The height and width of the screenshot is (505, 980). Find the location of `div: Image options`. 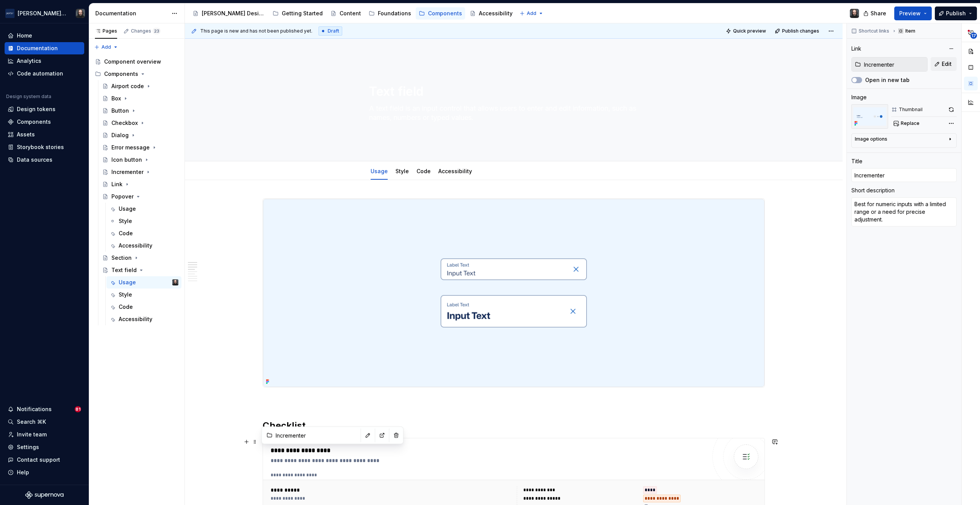

div: Image options is located at coordinates (871, 139).